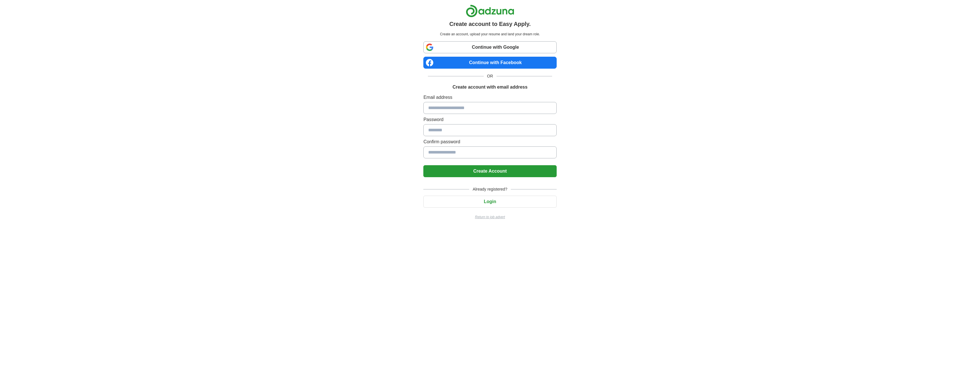  What do you see at coordinates (490, 34) in the screenshot?
I see `p: Create an account, upload your resume and land your dream role.` at bounding box center [490, 34].